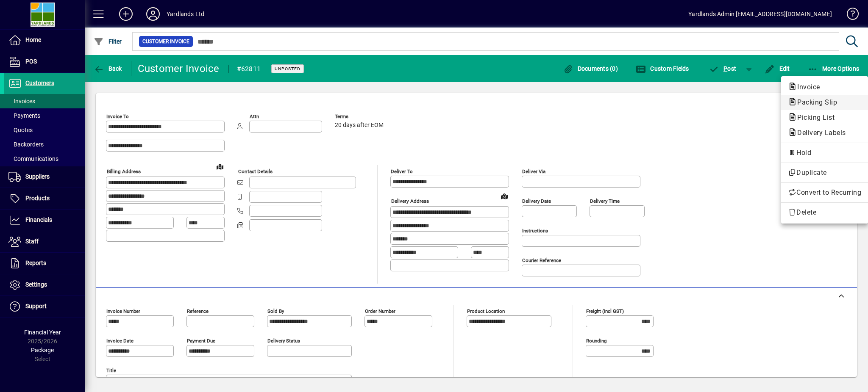 This screenshot has width=868, height=392. Describe the element at coordinates (807, 87) in the screenshot. I see `span: Invoice` at that location.